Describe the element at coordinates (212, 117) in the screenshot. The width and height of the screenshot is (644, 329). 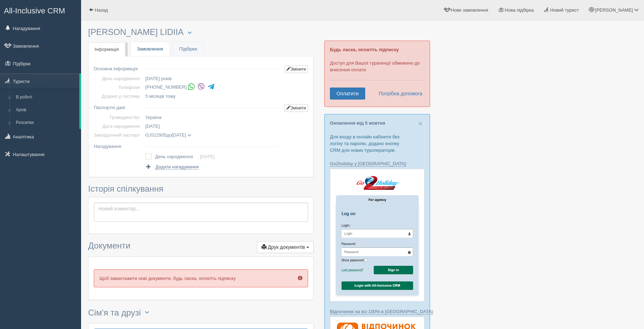
I see `td: Україна` at that location.